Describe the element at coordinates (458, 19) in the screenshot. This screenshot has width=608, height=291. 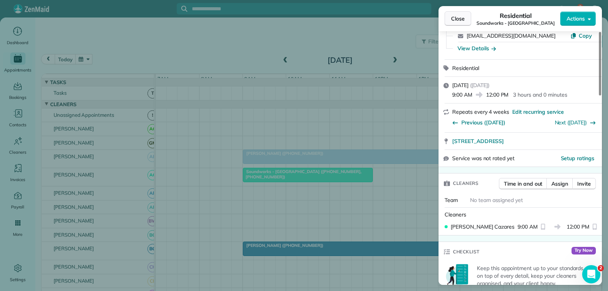
I see `span: Close` at that location.